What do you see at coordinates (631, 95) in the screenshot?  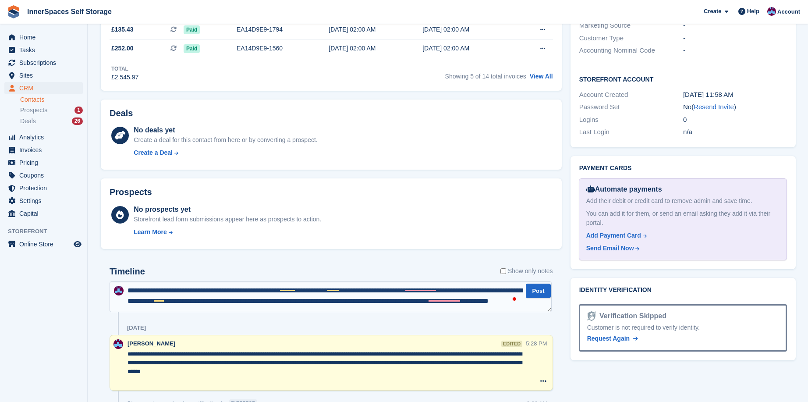 I see `div: Account Created` at bounding box center [631, 95].